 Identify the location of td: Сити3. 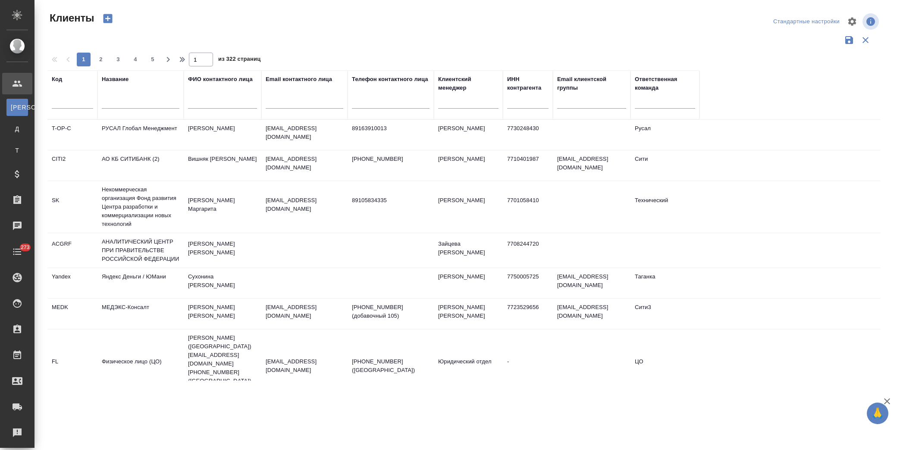
(665, 314).